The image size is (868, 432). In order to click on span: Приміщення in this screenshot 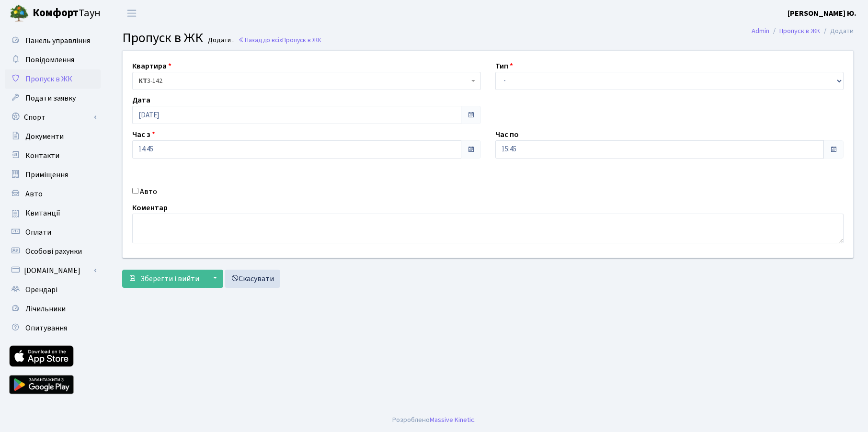, I will do `click(46, 175)`.